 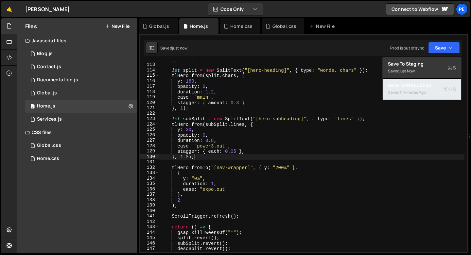 What do you see at coordinates (49, 67) in the screenshot?
I see `div: Contact.js` at bounding box center [49, 67].